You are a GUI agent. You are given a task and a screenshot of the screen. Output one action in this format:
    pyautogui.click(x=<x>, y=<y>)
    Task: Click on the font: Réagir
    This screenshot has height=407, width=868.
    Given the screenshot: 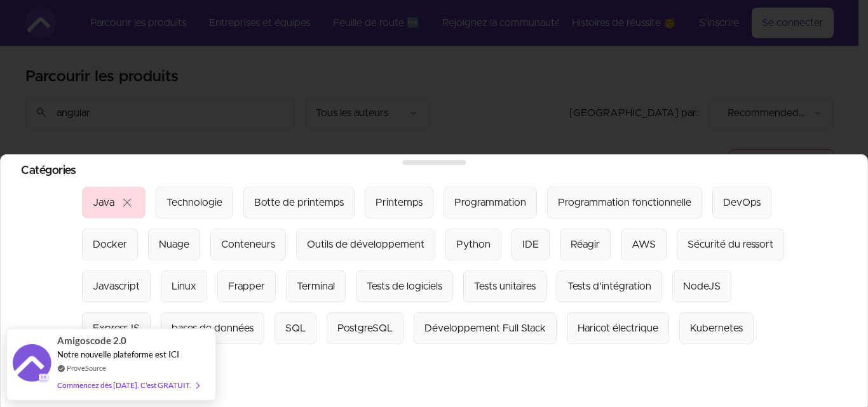 What is the action you would take?
    pyautogui.click(x=586, y=244)
    